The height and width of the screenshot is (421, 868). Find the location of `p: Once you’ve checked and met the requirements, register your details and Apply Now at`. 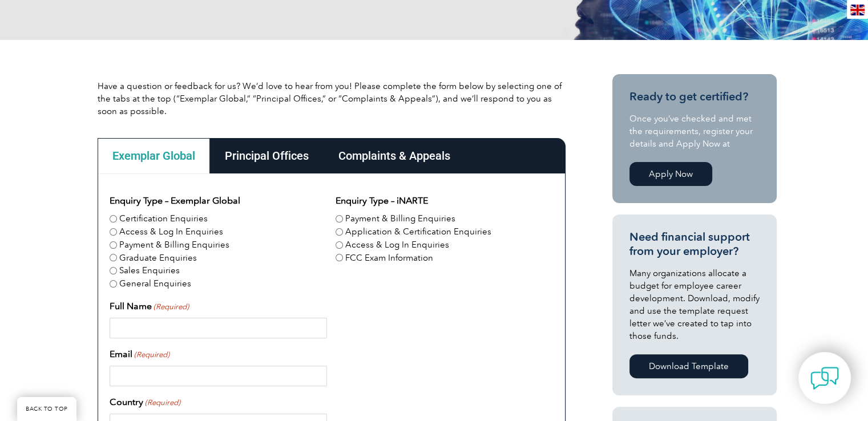

p: Once you’ve checked and met the requirements, register your details and Apply Now at is located at coordinates (695, 132).